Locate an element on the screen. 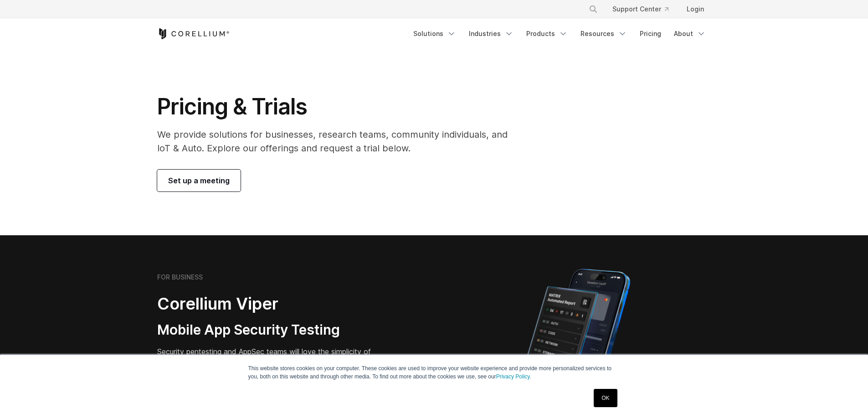  button: Search is located at coordinates (593, 9).